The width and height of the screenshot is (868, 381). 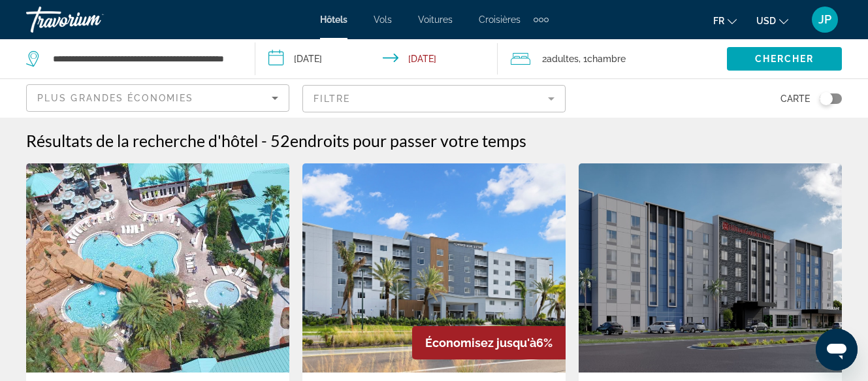 What do you see at coordinates (766, 21) in the screenshot?
I see `span: USD` at bounding box center [766, 21].